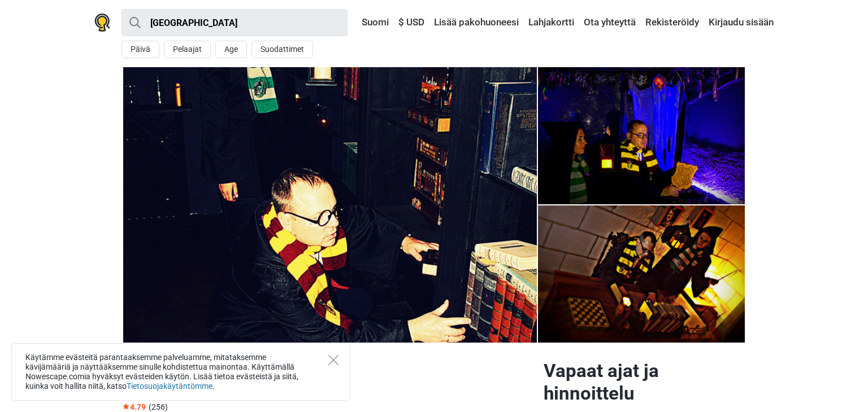 This screenshot has height=412, width=868. I want to click on input: kokeile “London”, so click(235, 22).